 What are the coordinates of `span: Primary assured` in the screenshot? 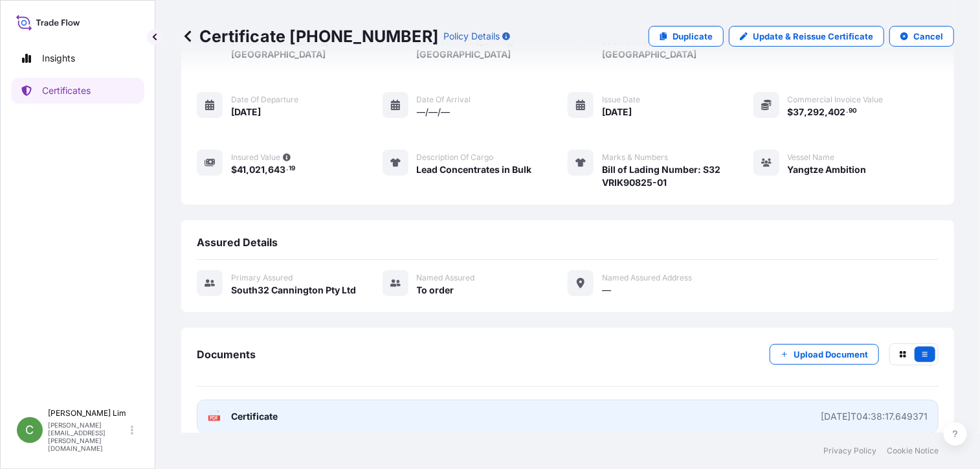 It's located at (262, 278).